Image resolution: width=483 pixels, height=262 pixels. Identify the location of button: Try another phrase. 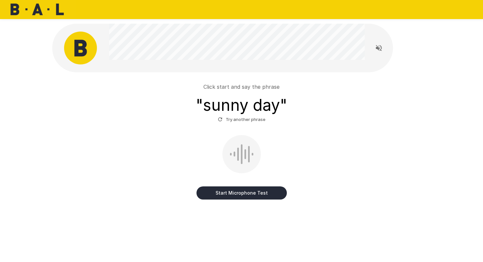
(242, 119).